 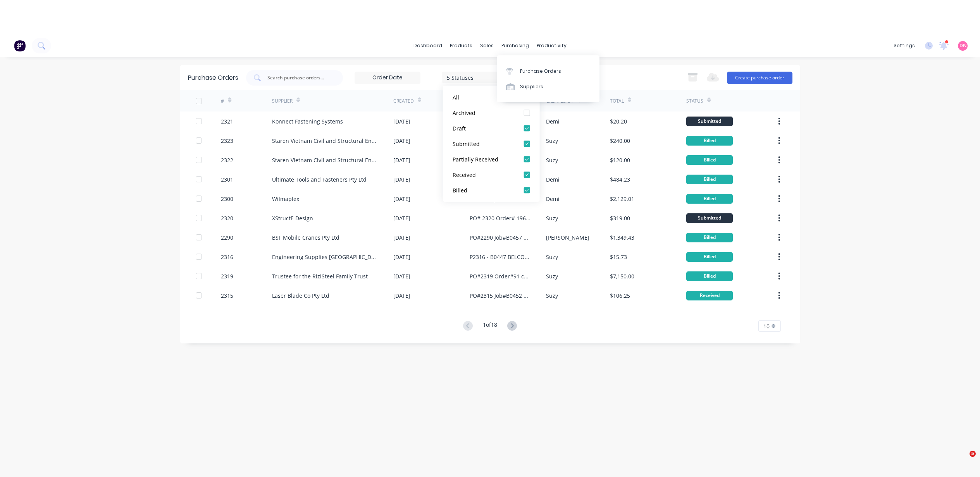 I want to click on div: $2,129.01, so click(x=622, y=199).